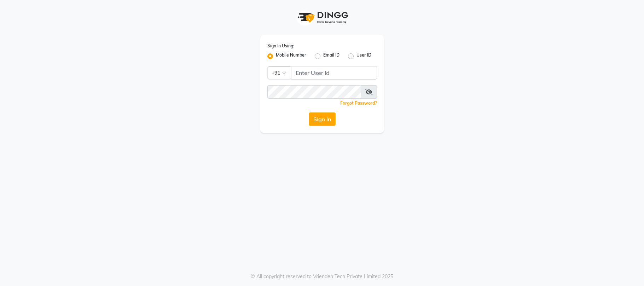  Describe the element at coordinates (364, 56) in the screenshot. I see `label: User ID` at that location.